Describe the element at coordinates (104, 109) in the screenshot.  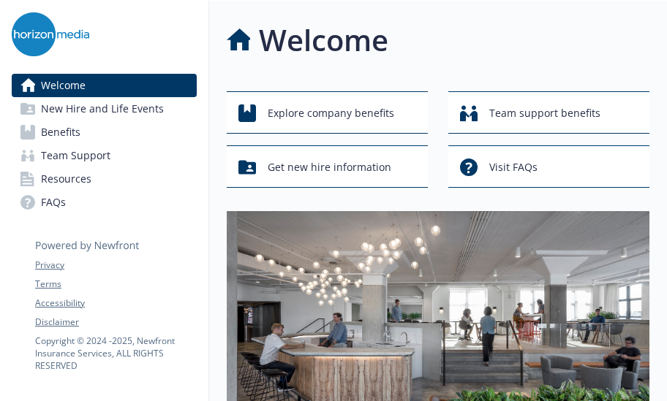
I see `a: New Hire and Life Events` at that location.